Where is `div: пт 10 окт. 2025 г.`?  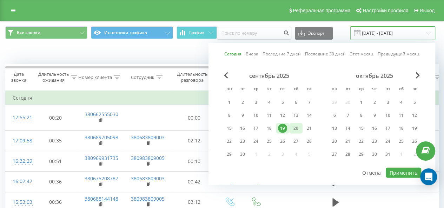 div: пт 10 окт. 2025 г. is located at coordinates (388, 115).